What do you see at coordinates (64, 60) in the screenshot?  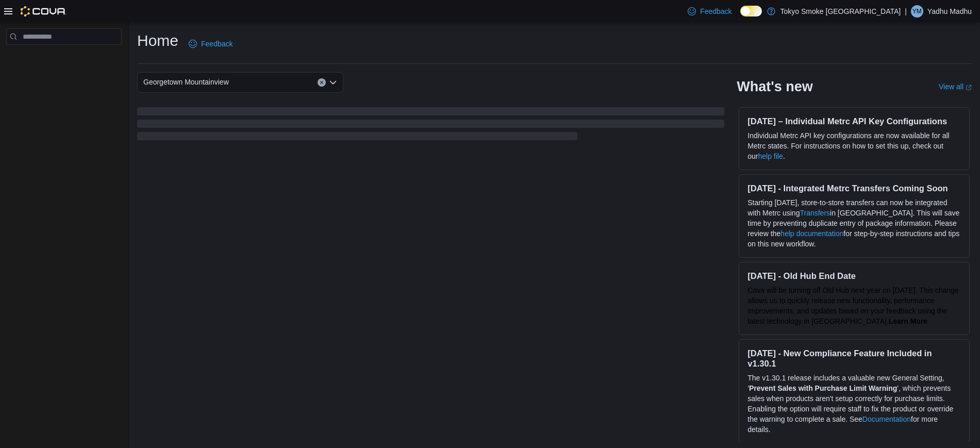 I see `nav: Complex example` at bounding box center [64, 60].